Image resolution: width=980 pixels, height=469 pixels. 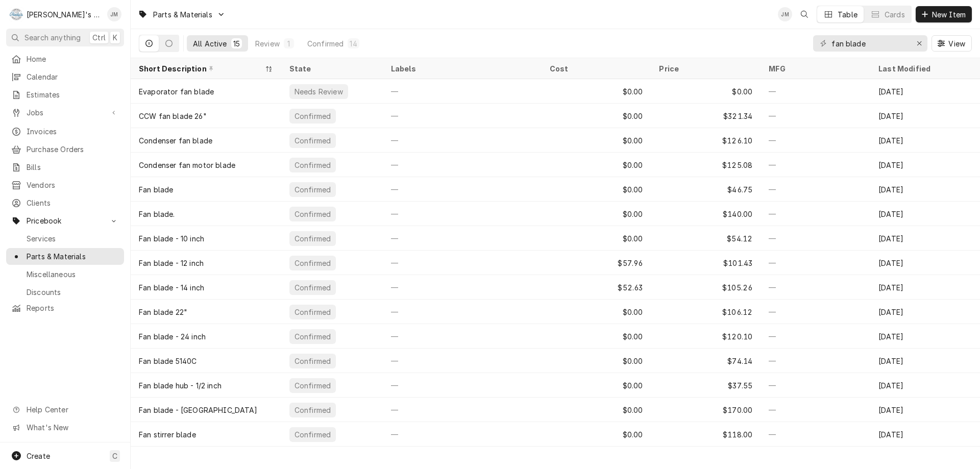 What do you see at coordinates (162, 312) in the screenshot?
I see `div: Fan blade 22"` at bounding box center [162, 312].